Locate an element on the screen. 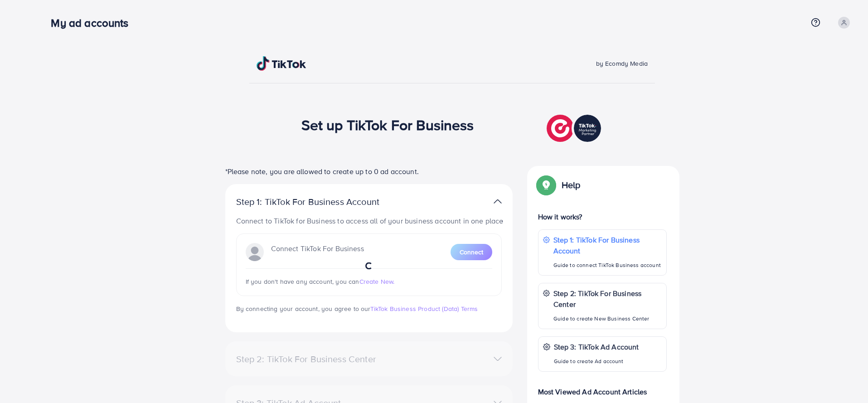 The height and width of the screenshot is (403, 868). p: Guide to create New Business Center is located at coordinates (608, 319).